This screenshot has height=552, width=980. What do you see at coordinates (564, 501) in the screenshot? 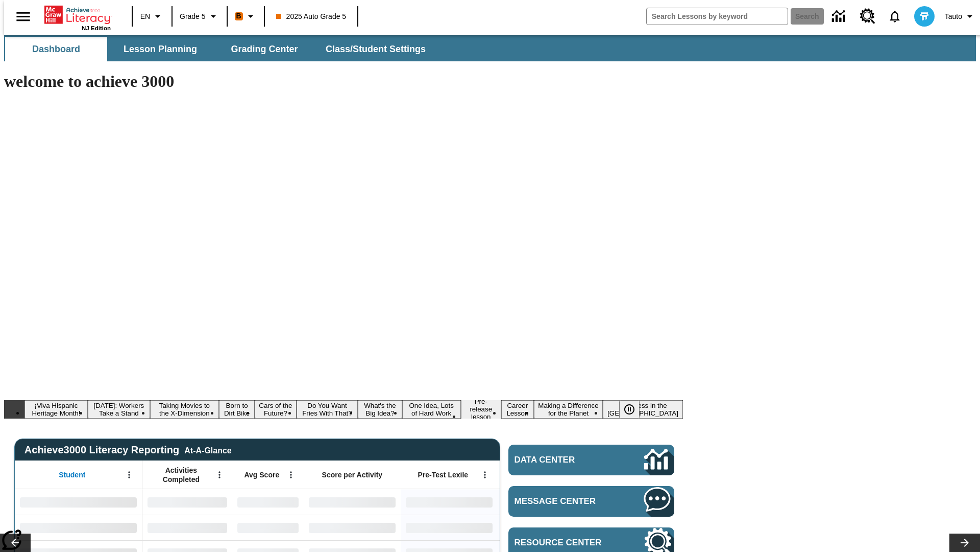
I see `span: Message Center` at bounding box center [564, 501].